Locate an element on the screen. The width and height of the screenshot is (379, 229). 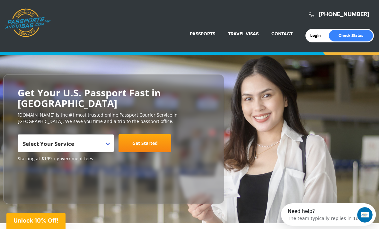
a: Passports is located at coordinates (202, 34).